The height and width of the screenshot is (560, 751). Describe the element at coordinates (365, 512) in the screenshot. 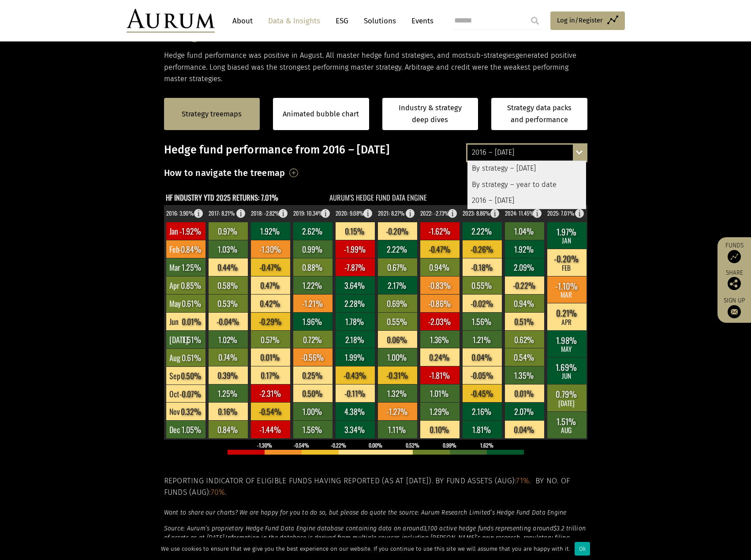

I see `em: Want to share our charts? We are happy for you to do so, but please do quote the source: Aurum Re...` at that location.